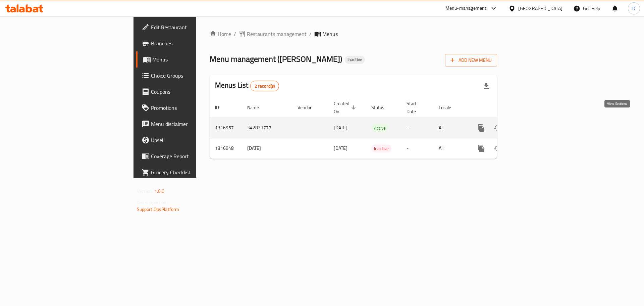 The height and width of the screenshot is (306, 644). I want to click on span: D, so click(634, 9).